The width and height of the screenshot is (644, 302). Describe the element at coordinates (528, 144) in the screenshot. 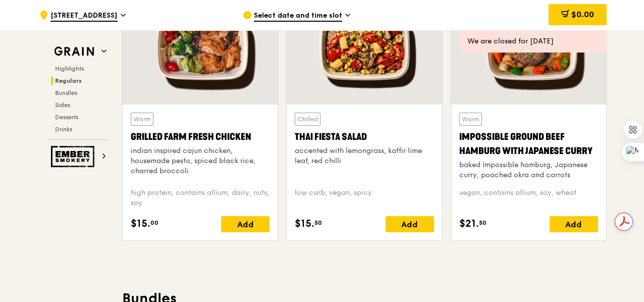

I see `div: Impossible Ground Beef Hamburg with Japanese Curry` at that location.